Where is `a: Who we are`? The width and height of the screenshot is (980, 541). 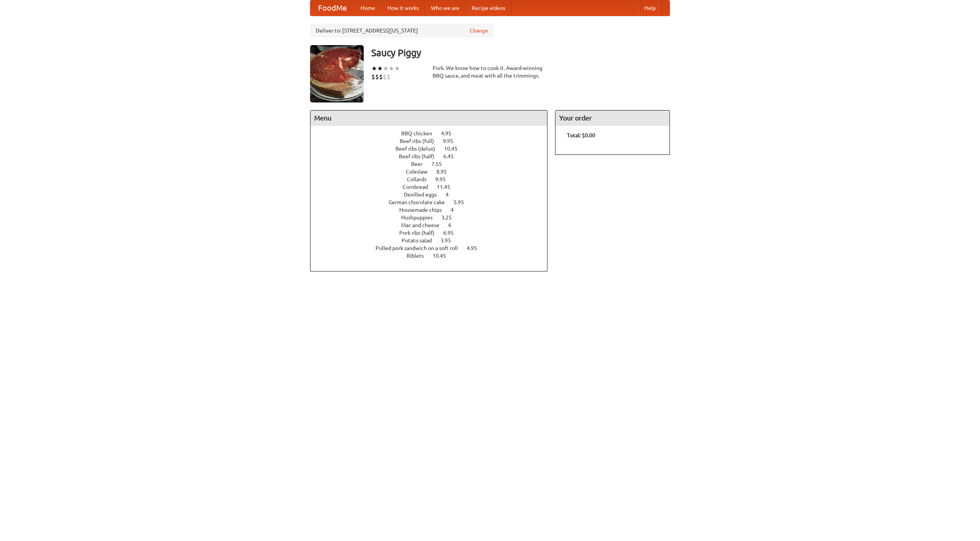
a: Who we are is located at coordinates (445, 8).